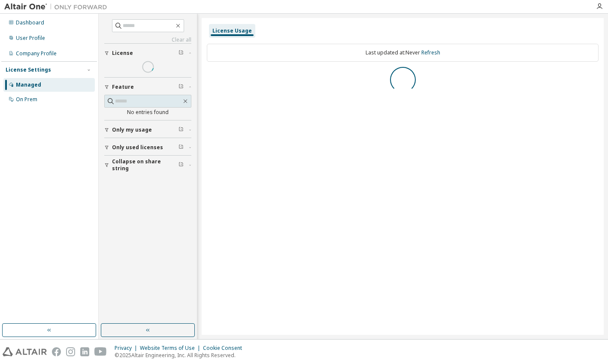 The width and height of the screenshot is (608, 364). What do you see at coordinates (232, 31) in the screenshot?
I see `div: License Usage` at bounding box center [232, 31].